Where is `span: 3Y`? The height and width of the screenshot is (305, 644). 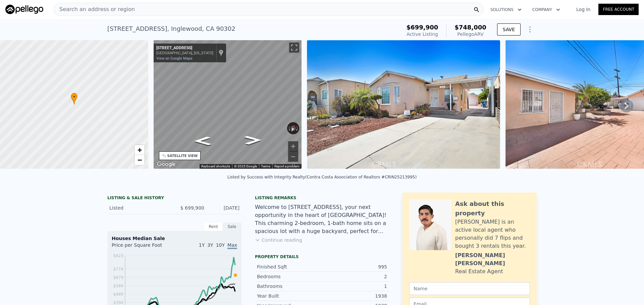
span: 3Y is located at coordinates (210, 245).